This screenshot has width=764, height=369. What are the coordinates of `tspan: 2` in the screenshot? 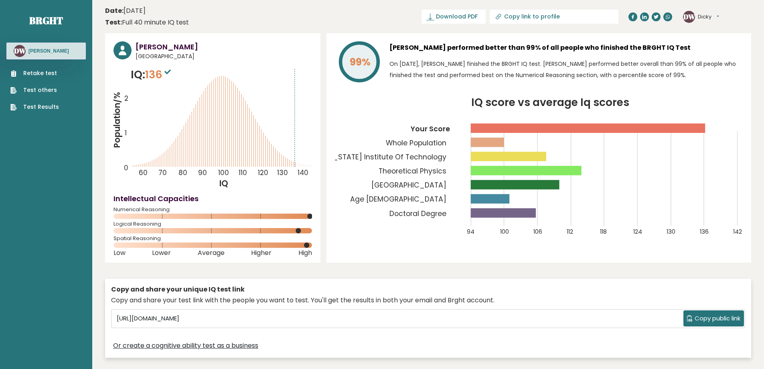 It's located at (126, 99).